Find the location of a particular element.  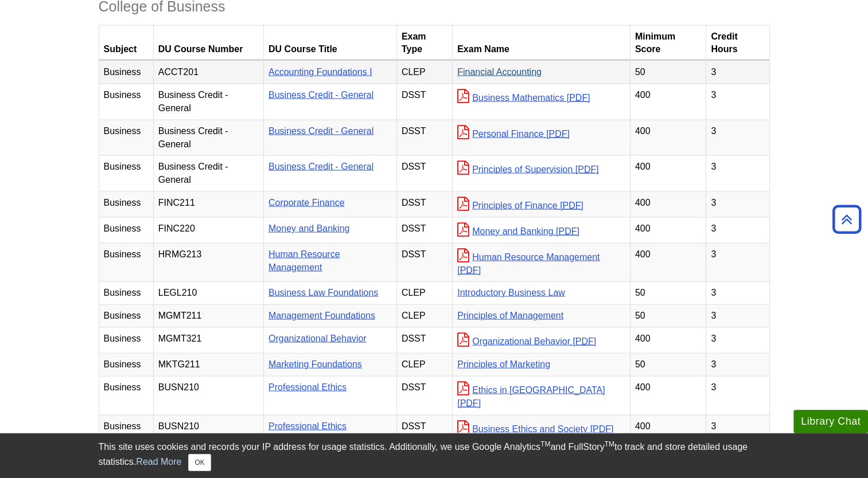

a: Back to Top is located at coordinates (847, 219).